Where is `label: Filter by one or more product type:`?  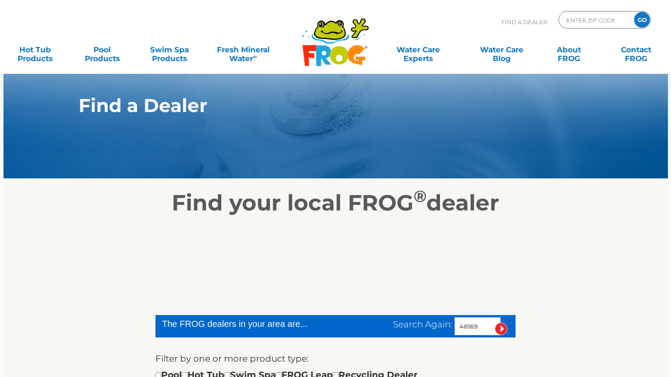 label: Filter by one or more product type: is located at coordinates (232, 359).